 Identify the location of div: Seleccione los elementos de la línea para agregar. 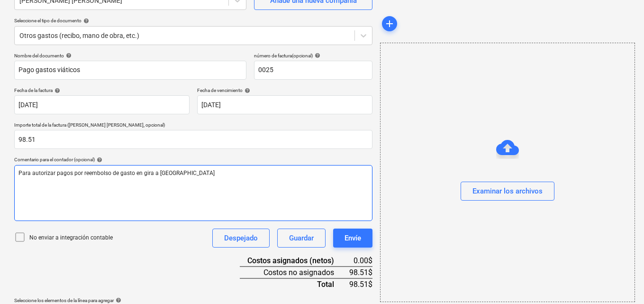
(130, 300).